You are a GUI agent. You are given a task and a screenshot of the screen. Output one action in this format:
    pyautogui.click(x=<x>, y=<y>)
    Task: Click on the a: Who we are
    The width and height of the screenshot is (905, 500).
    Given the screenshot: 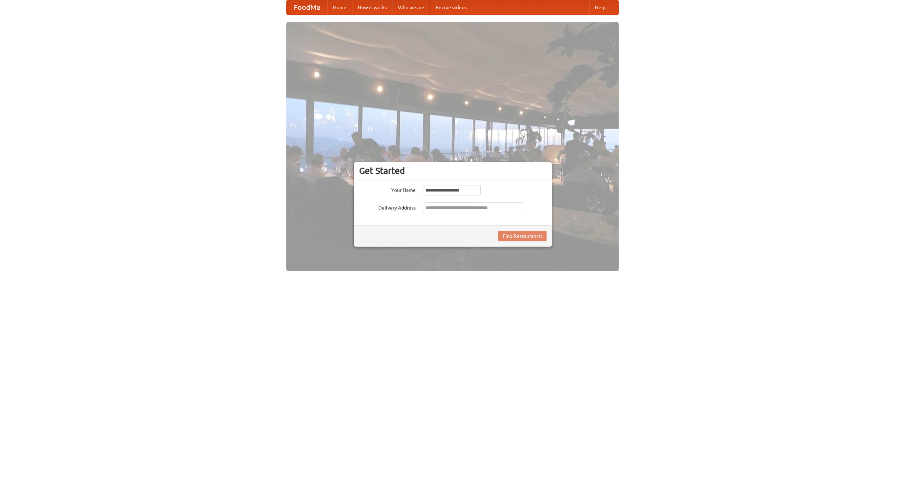 What is the action you would take?
    pyautogui.click(x=411, y=7)
    